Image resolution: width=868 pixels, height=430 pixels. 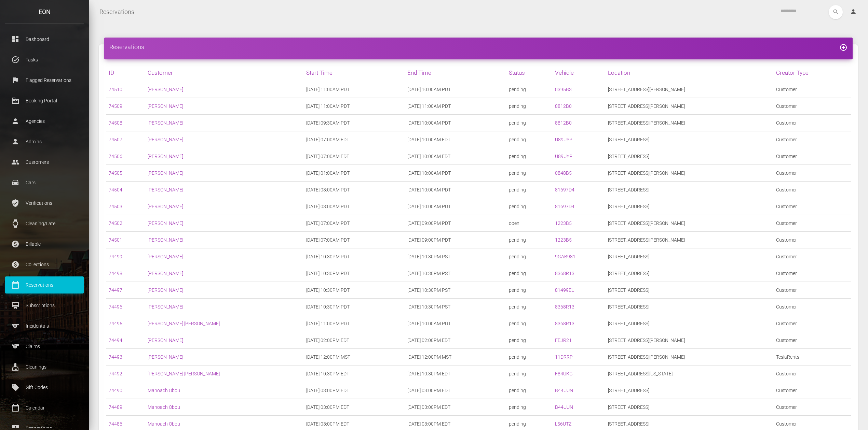 What do you see at coordinates (44, 121) in the screenshot?
I see `a: person Agencies` at bounding box center [44, 121].